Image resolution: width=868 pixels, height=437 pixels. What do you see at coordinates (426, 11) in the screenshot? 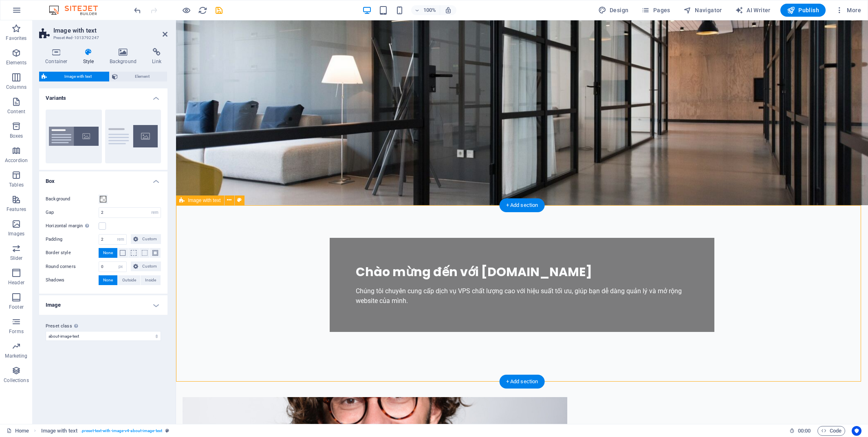
I see `button: 100%` at bounding box center [426, 11].